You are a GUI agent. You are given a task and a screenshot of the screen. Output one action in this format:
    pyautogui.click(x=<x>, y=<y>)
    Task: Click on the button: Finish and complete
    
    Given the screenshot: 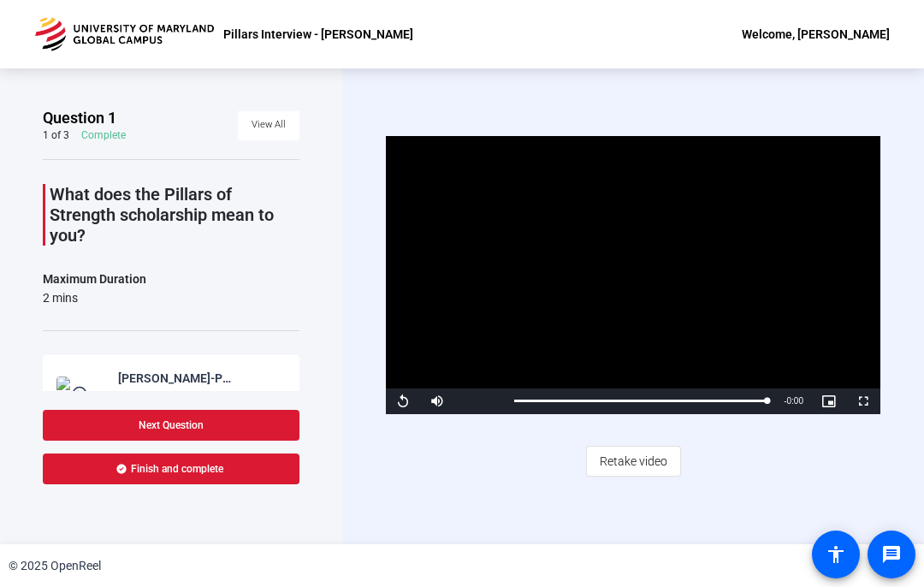 What is the action you would take?
    pyautogui.click(x=171, y=469)
    